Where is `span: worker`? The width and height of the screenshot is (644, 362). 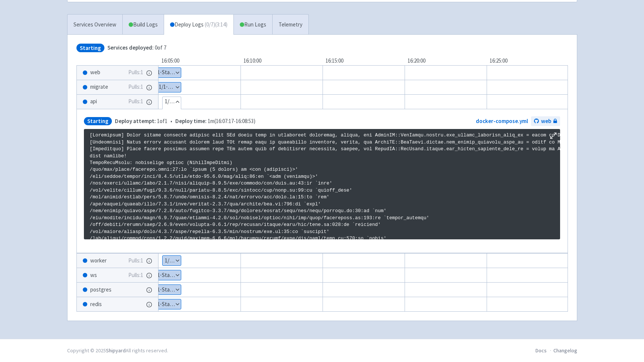
span: worker is located at coordinates (99, 260).